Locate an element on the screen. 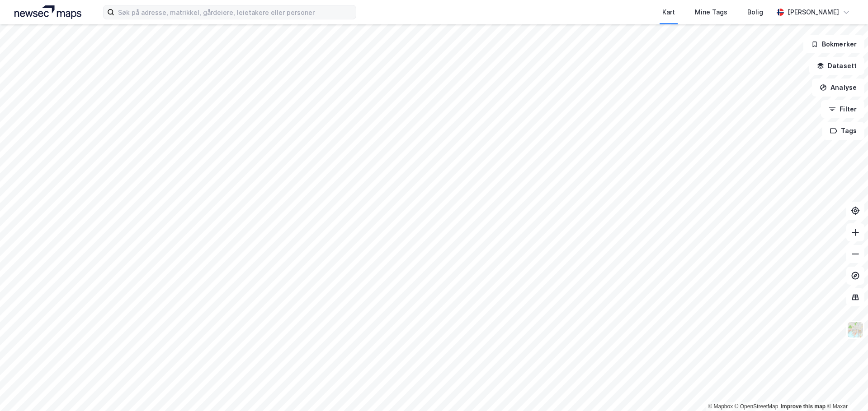 This screenshot has height=411, width=868. img: Z is located at coordinates (855, 330).